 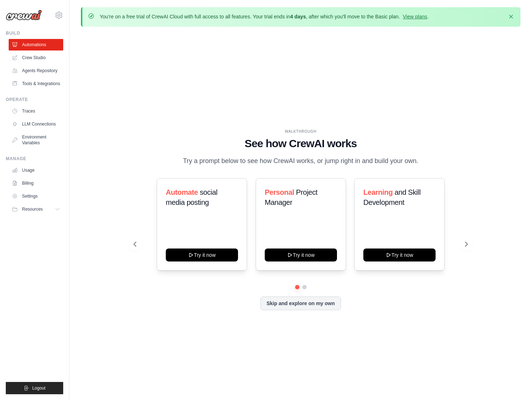 What do you see at coordinates (32, 209) in the screenshot?
I see `span: Resources` at bounding box center [32, 209].